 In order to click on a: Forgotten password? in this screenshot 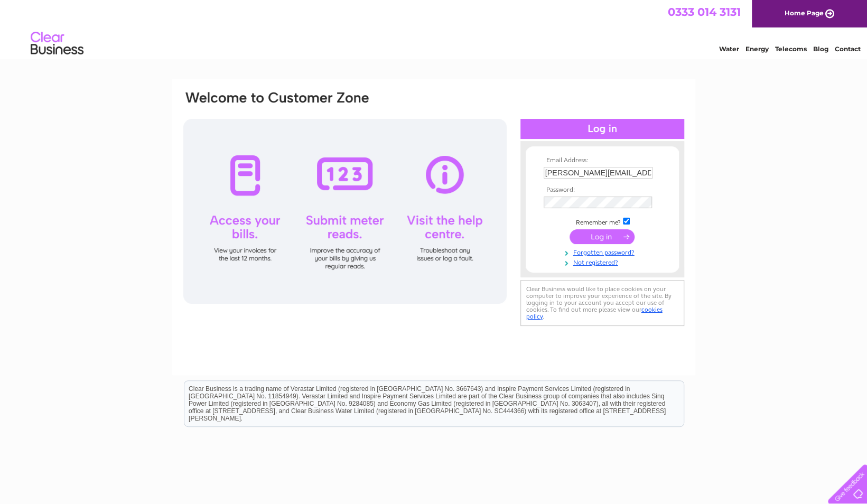, I will do `click(604, 251)`.